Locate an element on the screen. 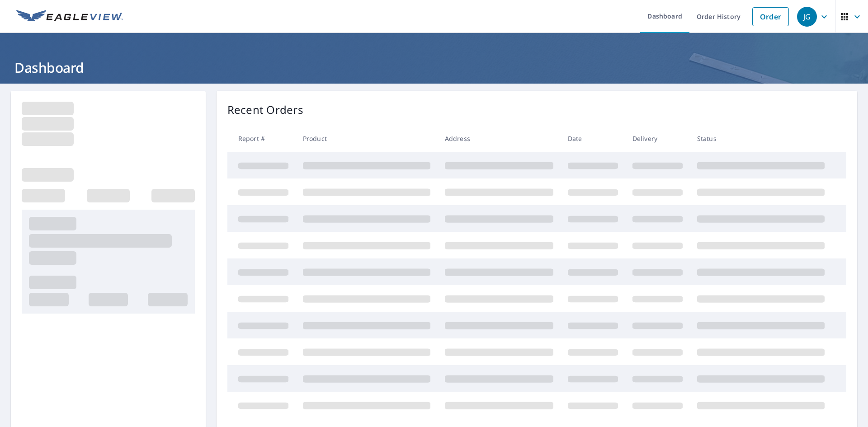  th: Product is located at coordinates (367, 138).